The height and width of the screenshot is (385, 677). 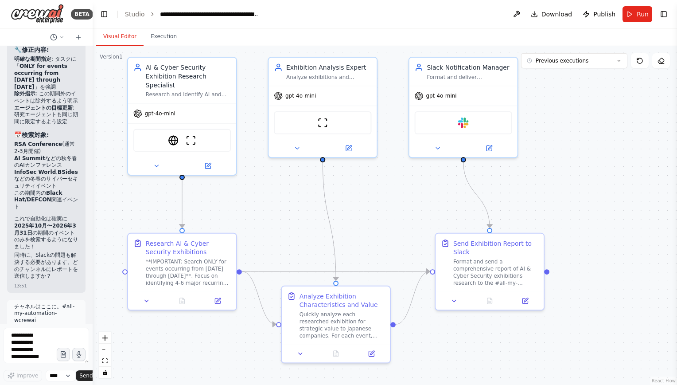 I want to click on g: Edge from b3b43c25-3be9-4b07-a4cf-d5eabccc5c4d to c213b0f9-b31c-4ba9-9518-afaed905500d, so click(x=476, y=195).